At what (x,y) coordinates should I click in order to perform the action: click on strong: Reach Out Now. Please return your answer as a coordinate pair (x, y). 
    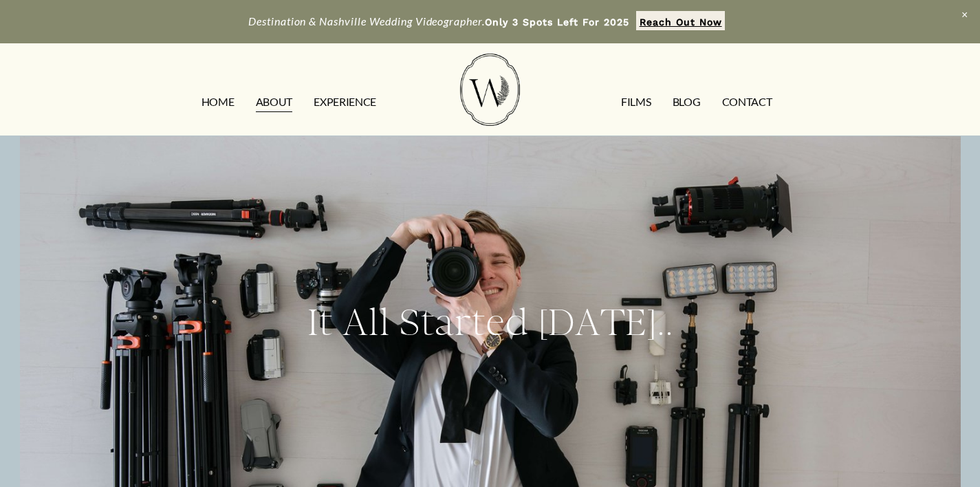
    Looking at the image, I should click on (681, 22).